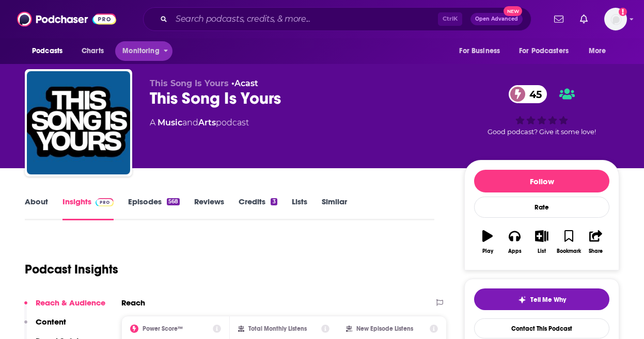 The width and height of the screenshot is (644, 339). I want to click on a: Reviews, so click(209, 208).